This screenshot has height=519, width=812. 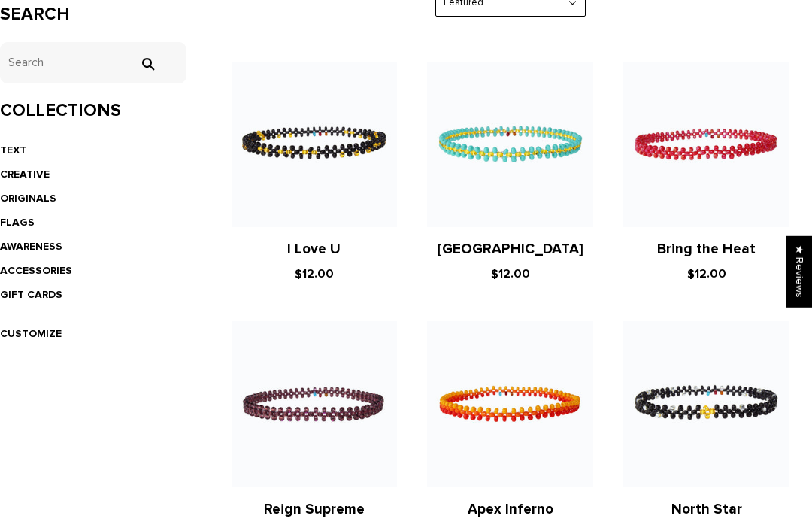 I want to click on a: I Love U, so click(x=314, y=250).